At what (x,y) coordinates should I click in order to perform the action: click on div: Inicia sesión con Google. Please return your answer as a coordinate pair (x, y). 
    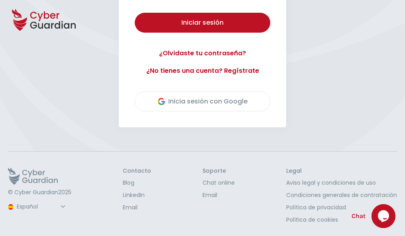
    Looking at the image, I should click on (202, 102).